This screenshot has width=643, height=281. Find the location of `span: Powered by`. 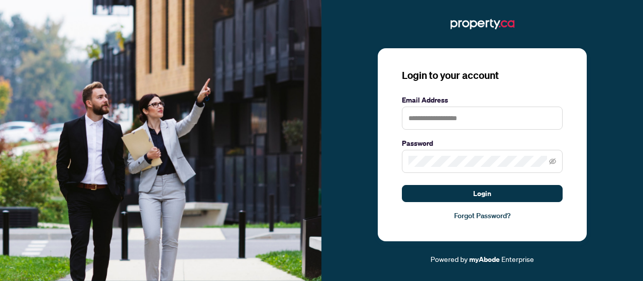

span: Powered by is located at coordinates (449, 259).